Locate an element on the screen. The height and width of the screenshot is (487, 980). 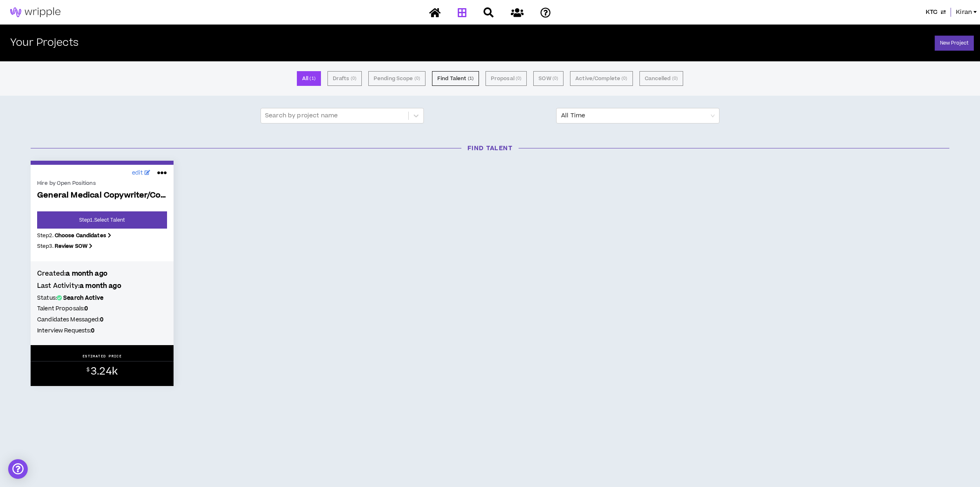
b: Choose Candidates is located at coordinates (80, 236).